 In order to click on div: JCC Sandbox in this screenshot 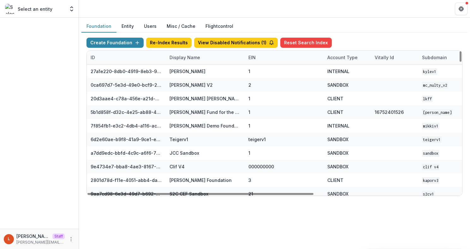, I will do `click(184, 153)`.